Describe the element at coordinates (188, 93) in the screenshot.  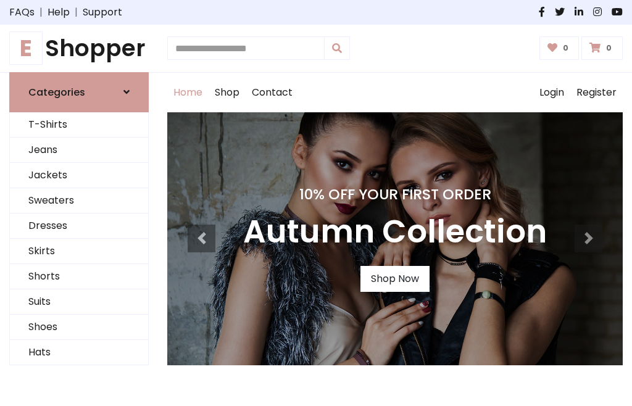
I see `a: Home` at that location.